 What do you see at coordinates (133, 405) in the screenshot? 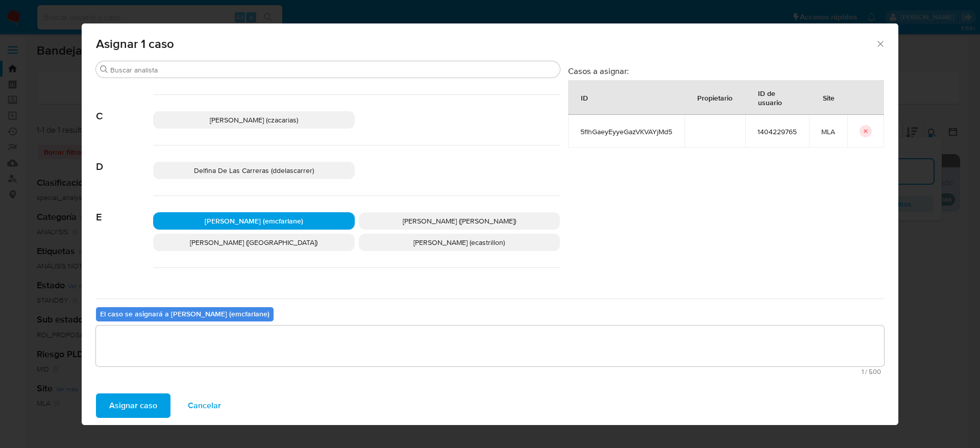
I see `button: Asignar caso` at bounding box center [133, 405].